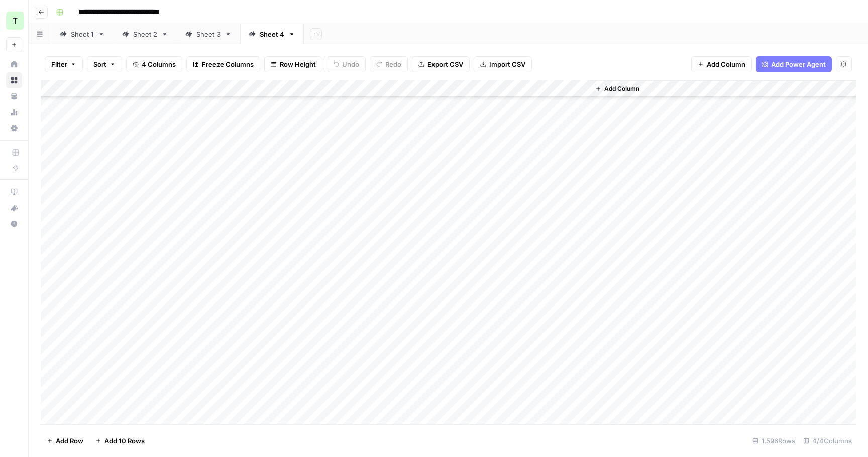  What do you see at coordinates (14, 192) in the screenshot?
I see `a: AirOps Academy` at bounding box center [14, 192].